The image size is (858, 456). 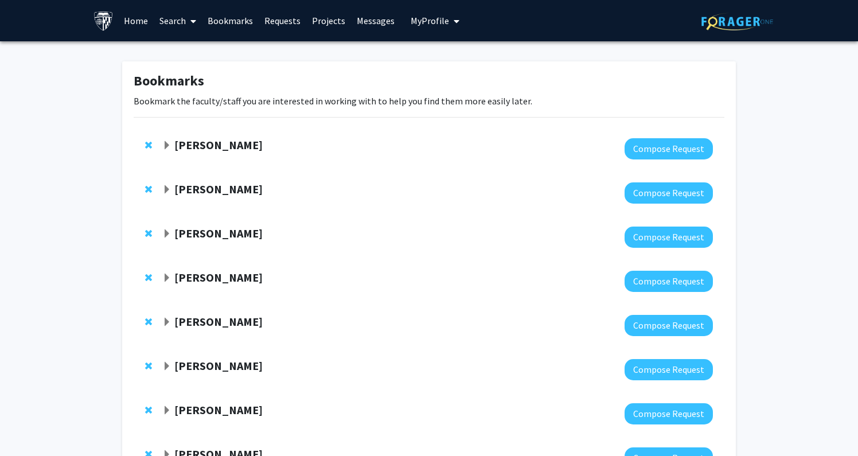 What do you see at coordinates (167, 190) in the screenshot?
I see `span: Expand Jean Kim Bookmark` at bounding box center [167, 190].